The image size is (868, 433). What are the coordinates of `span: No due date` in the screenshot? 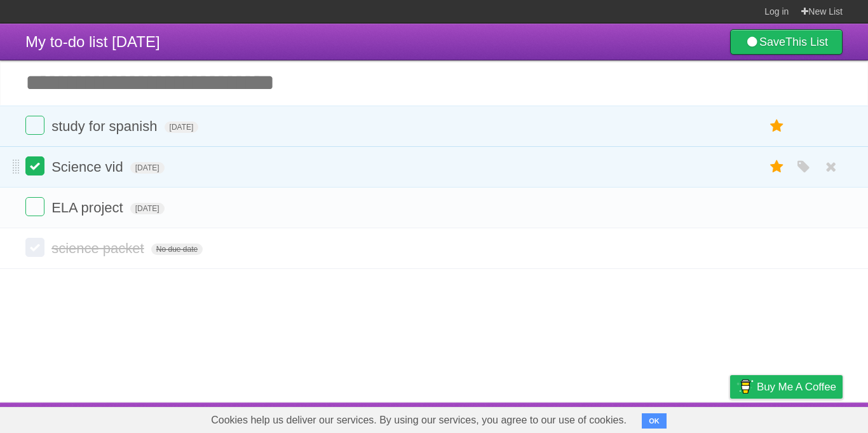 It's located at (176, 249).